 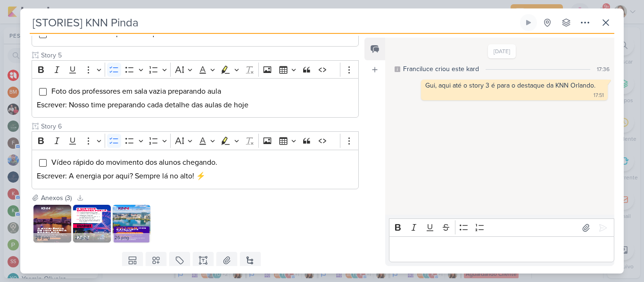 What do you see at coordinates (196, 105) in the screenshot?
I see `p: Escrever: Nosso time preparando cada detalhe das aulas de hoje` at bounding box center [196, 105].